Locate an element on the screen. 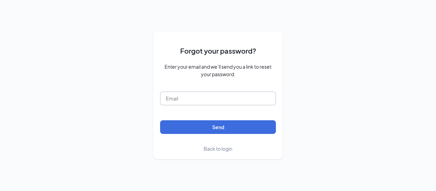 The image size is (436, 191). span: Forgot your password? is located at coordinates (218, 50).